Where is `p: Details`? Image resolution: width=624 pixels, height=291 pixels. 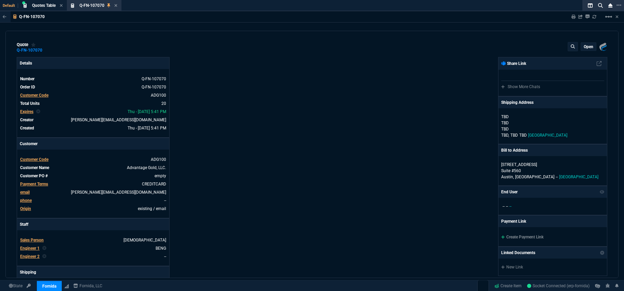
p: Details is located at coordinates (93, 63).